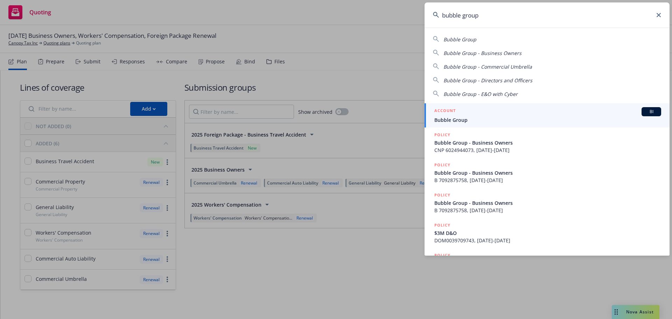 The height and width of the screenshot is (319, 672). I want to click on h5: ACCOUNT, so click(445, 111).